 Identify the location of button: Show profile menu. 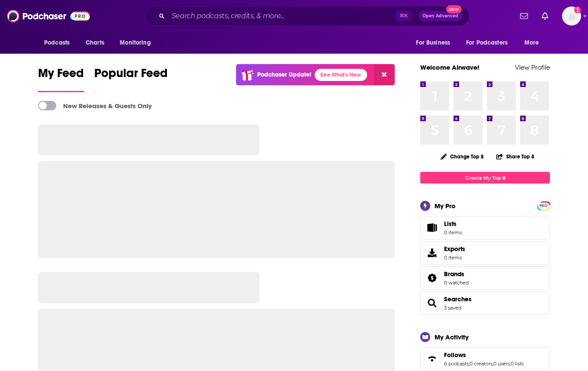
(572, 16).